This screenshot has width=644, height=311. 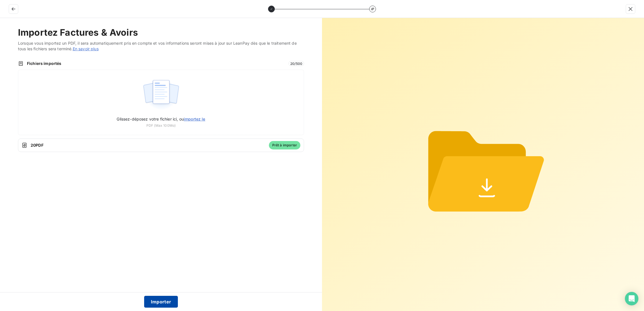 What do you see at coordinates (161, 32) in the screenshot?
I see `h2: Importez Factures & Avoirs` at bounding box center [161, 32].